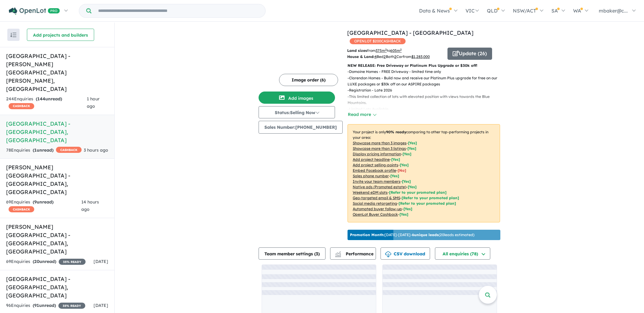  What do you see at coordinates (37, 306) in the screenshot?
I see `span: 91` at bounding box center [37, 306].